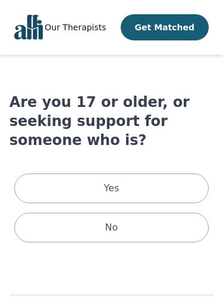  Describe the element at coordinates (112, 228) in the screenshot. I see `p: No` at that location.